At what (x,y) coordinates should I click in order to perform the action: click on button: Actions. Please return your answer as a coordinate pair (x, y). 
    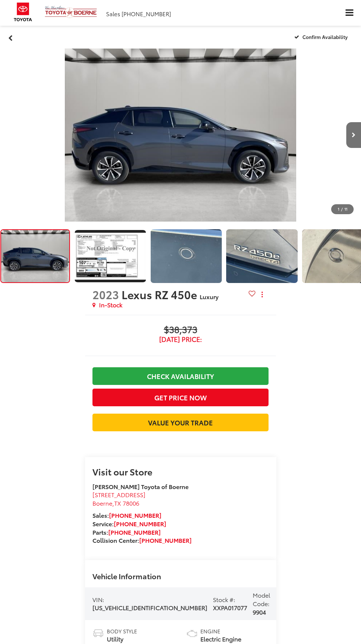
    Looking at the image, I should click on (262, 294).